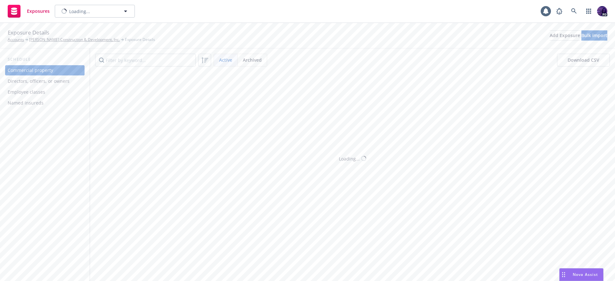 This screenshot has width=615, height=281. I want to click on button: Download CSV, so click(583, 60).